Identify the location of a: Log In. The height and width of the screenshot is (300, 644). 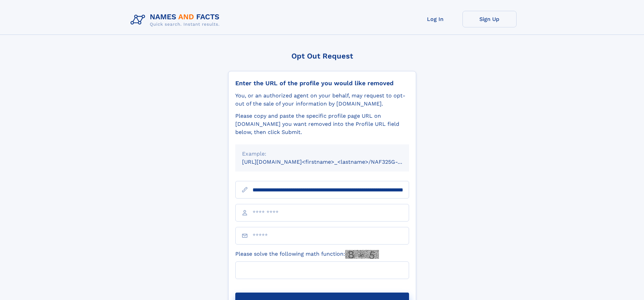
(436, 19).